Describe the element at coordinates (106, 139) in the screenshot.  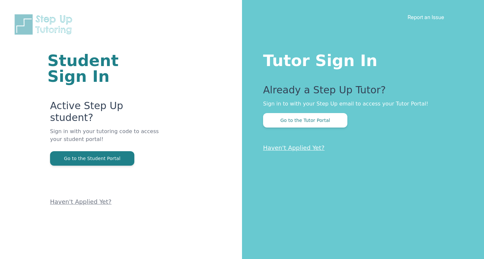
I see `p: Sign in with your tutoring code to access your student portal!` at that location.